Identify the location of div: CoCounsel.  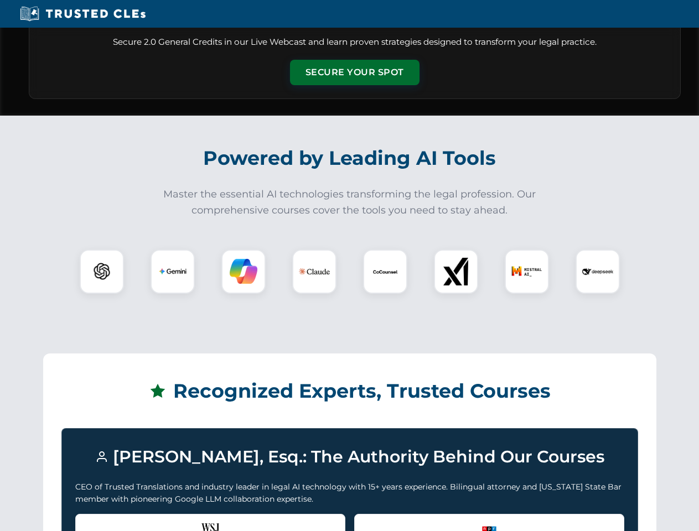
(385, 272).